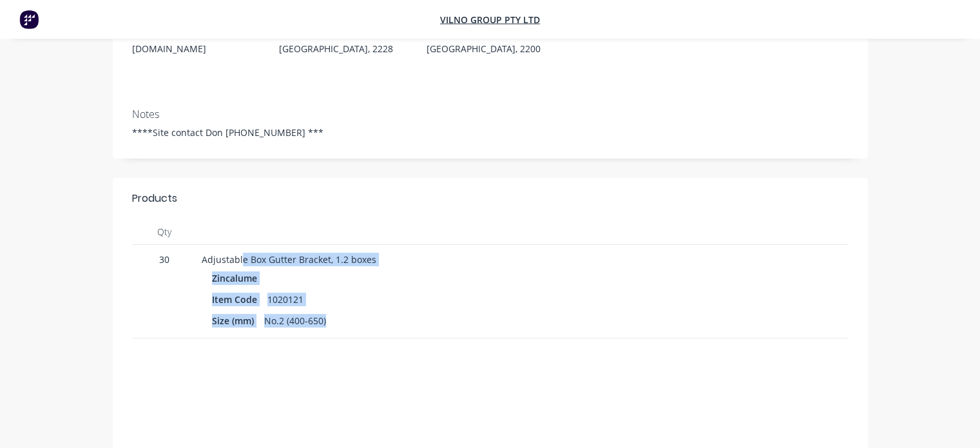 The height and width of the screenshot is (448, 980). I want to click on a: Vilno Group Pty Ltd, so click(490, 20).